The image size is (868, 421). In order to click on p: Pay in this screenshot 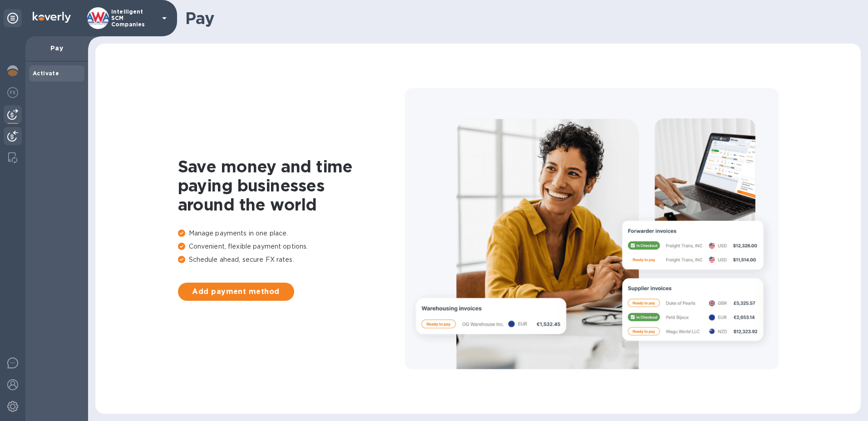, I will do `click(57, 48)`.